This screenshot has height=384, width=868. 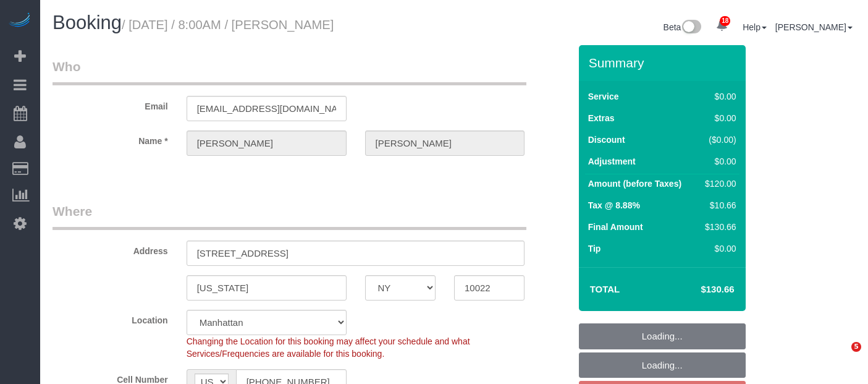 What do you see at coordinates (614, 205) in the screenshot?
I see `label: Tax @ 8.88%` at bounding box center [614, 205].